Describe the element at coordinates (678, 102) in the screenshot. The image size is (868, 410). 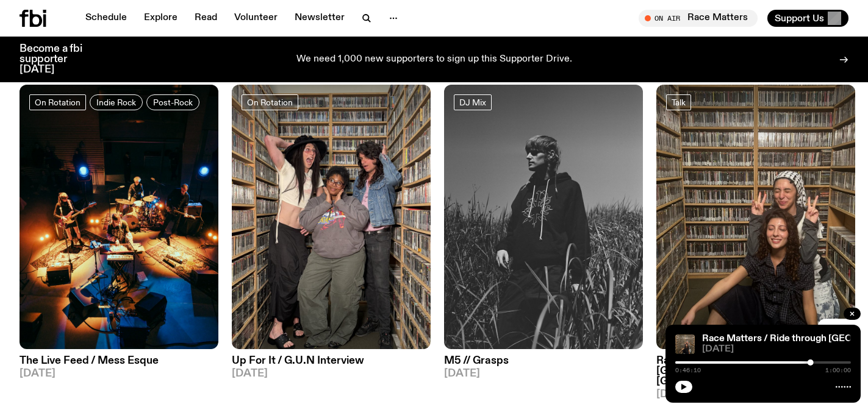
I see `span: Talk` at that location.